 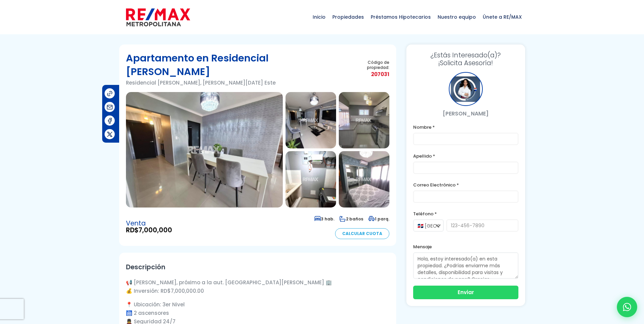 What do you see at coordinates (466, 156) in the screenshot?
I see `label: Apellido *` at bounding box center [466, 156].